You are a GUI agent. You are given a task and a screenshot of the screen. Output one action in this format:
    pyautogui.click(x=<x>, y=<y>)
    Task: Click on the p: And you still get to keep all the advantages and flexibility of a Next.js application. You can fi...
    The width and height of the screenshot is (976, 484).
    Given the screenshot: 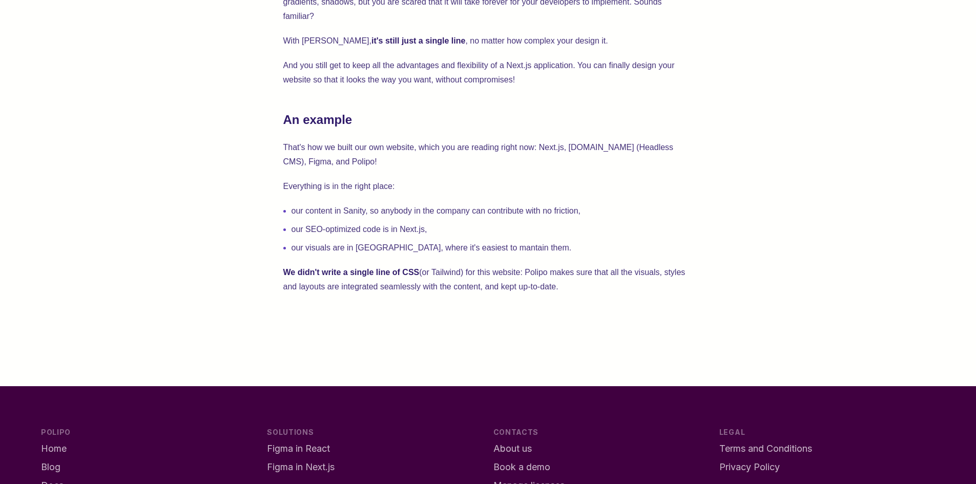 What is the action you would take?
    pyautogui.click(x=488, y=73)
    